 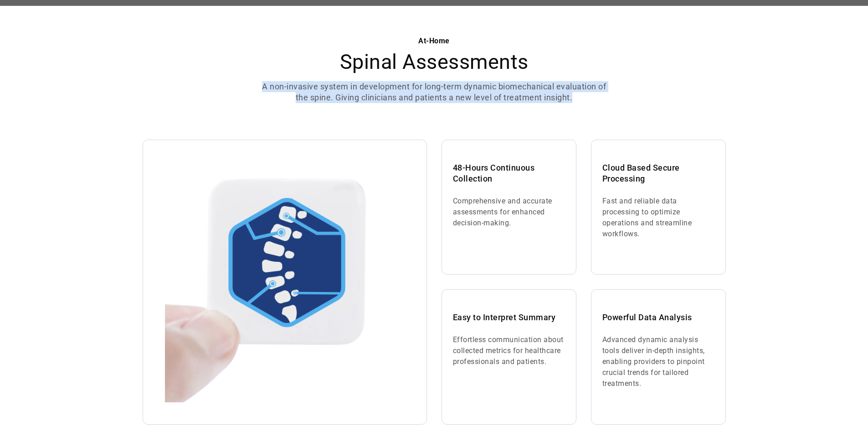 I want to click on h2: Spinal Assessments, so click(x=434, y=62).